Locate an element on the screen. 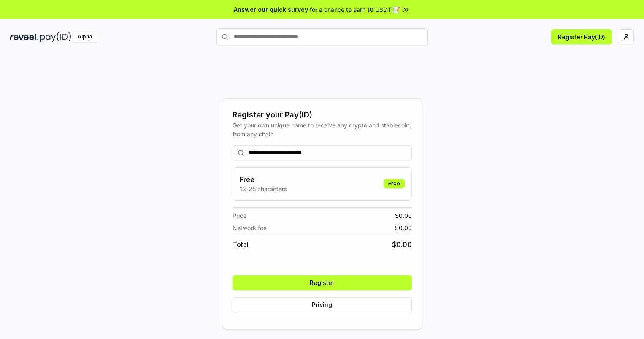 Image resolution: width=644 pixels, height=339 pixels. p: 13-25 characters is located at coordinates (263, 188).